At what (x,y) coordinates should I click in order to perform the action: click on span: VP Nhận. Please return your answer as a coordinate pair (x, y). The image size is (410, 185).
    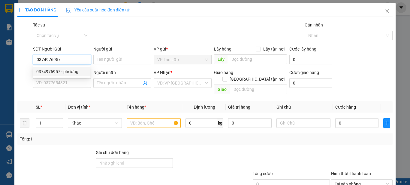
    Looking at the image, I should click on (162, 72).